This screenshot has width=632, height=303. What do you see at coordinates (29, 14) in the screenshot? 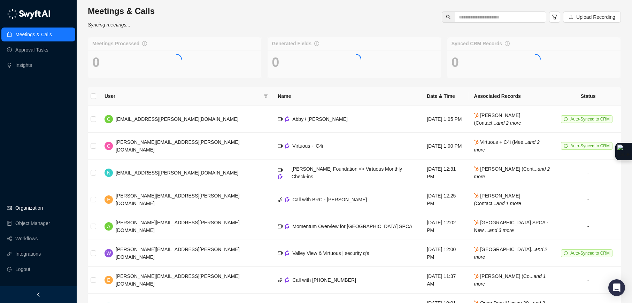
I see `img: logo-05li4sbe.png` at bounding box center [29, 14].